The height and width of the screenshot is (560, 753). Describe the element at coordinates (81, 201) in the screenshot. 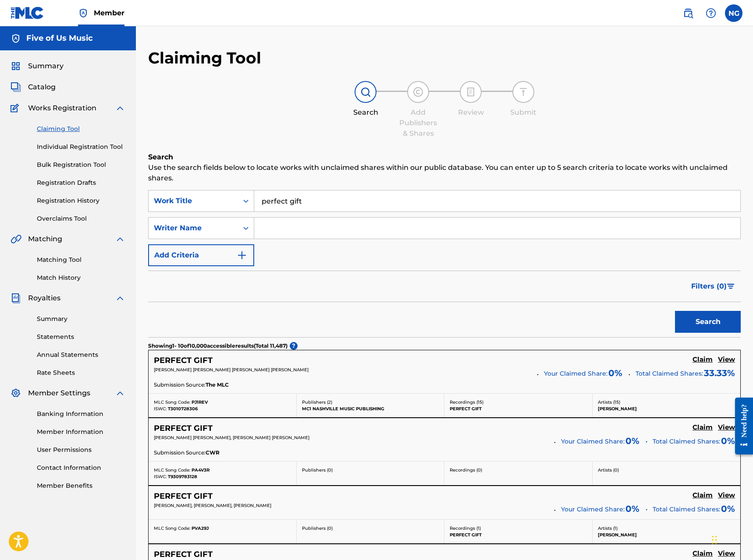

I see `a: Registration History` at that location.